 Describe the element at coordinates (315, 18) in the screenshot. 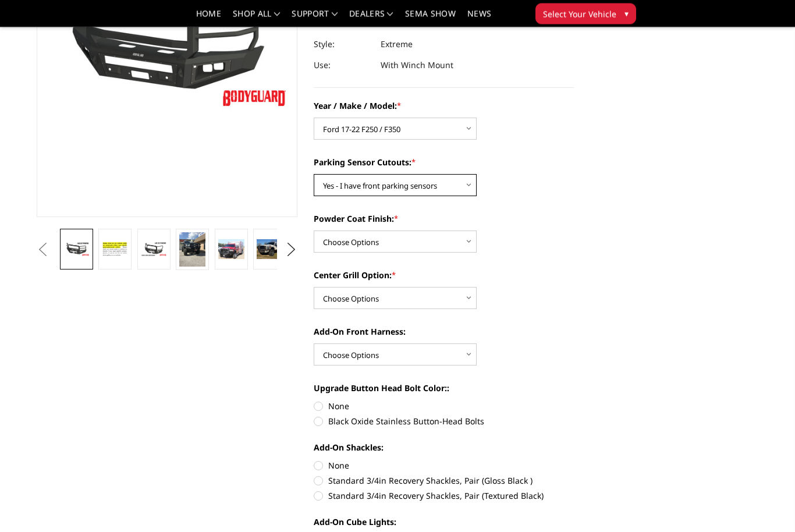

I see `a: Support` at that location.